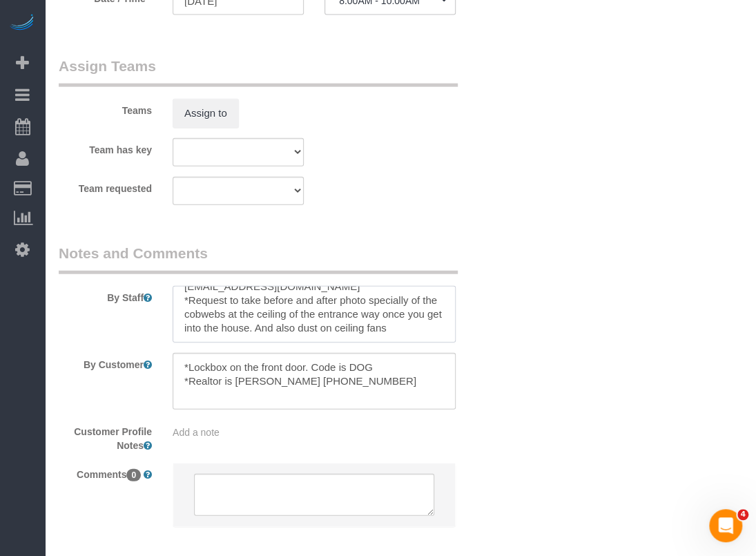  I want to click on label: By Staff, so click(105, 295).